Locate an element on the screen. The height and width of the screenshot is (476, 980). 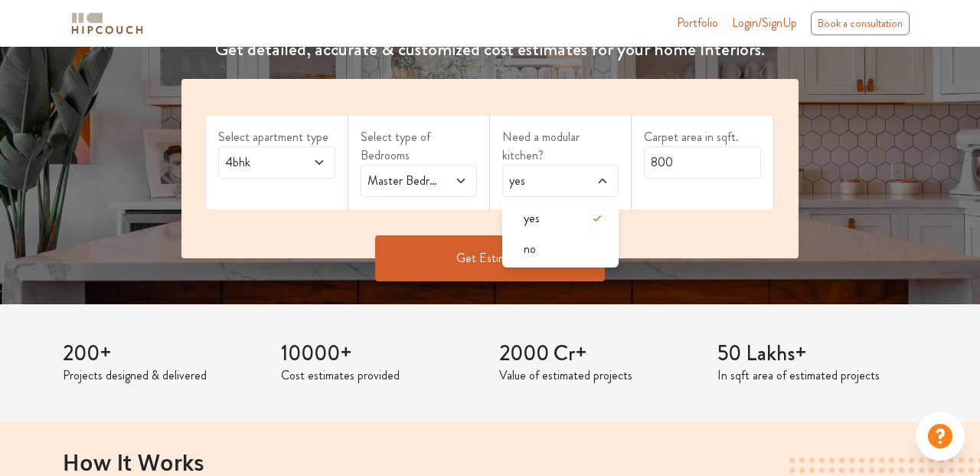
span: Login/SignUp is located at coordinates (764, 23).